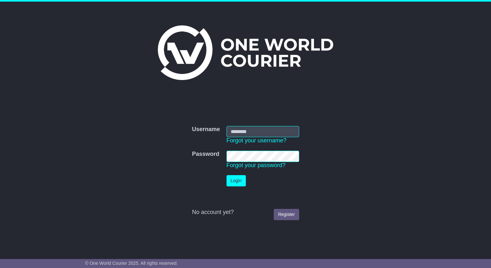 This screenshot has height=268, width=491. What do you see at coordinates (236, 181) in the screenshot?
I see `button: Login` at bounding box center [236, 181].